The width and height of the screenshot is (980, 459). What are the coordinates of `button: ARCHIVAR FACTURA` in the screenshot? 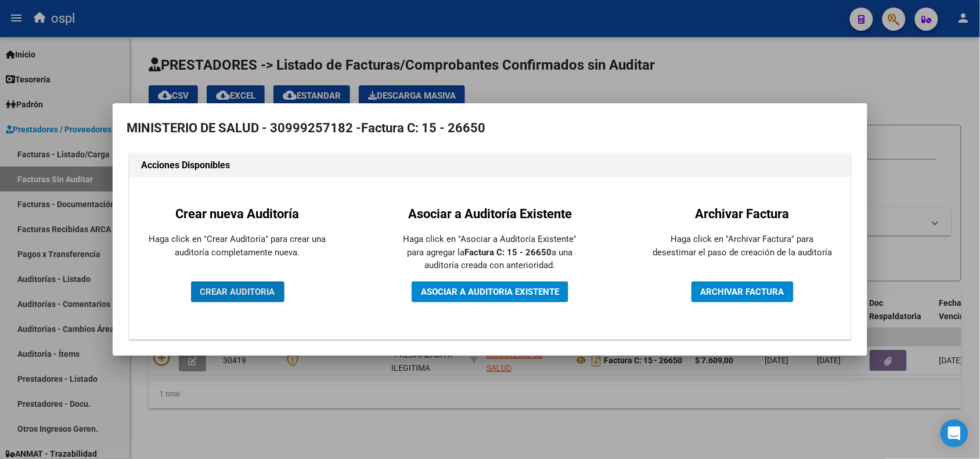 It's located at (742, 292).